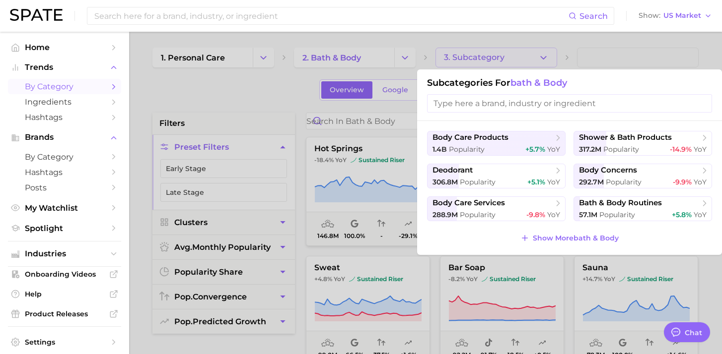  What do you see at coordinates (593, 16) in the screenshot?
I see `span: Search` at bounding box center [593, 16].